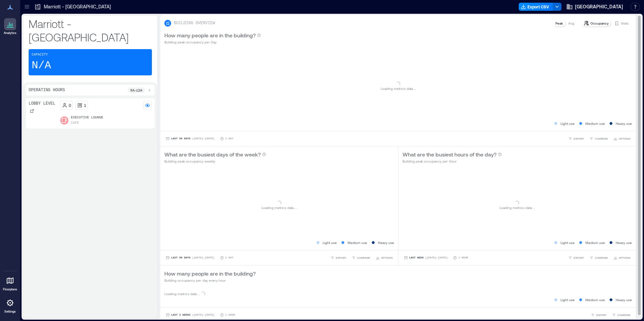  What do you see at coordinates (87, 118) in the screenshot?
I see `p: Executive Lounge` at bounding box center [87, 118].